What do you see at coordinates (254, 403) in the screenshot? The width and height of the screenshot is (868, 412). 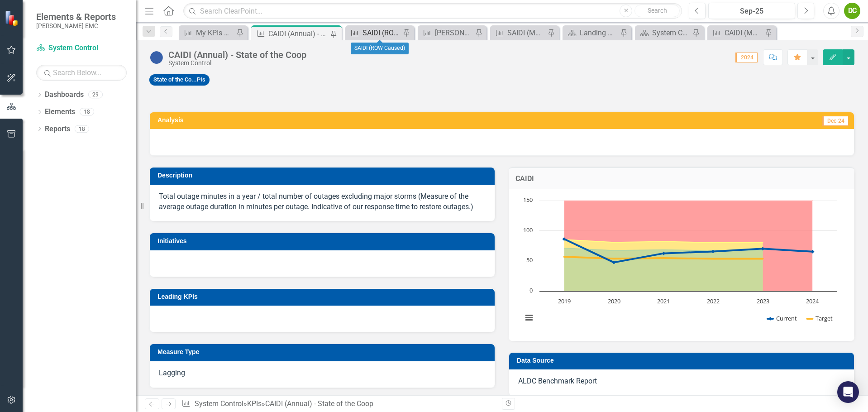 I see `a: KPIs` at bounding box center [254, 403].